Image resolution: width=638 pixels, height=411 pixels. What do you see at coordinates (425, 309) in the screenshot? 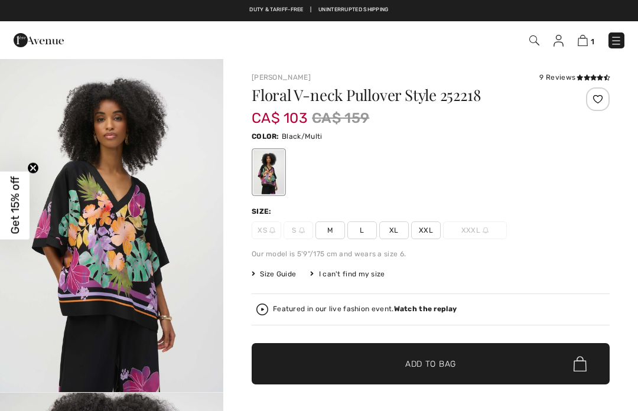
I see `strong: Watch the replay` at bounding box center [425, 309].